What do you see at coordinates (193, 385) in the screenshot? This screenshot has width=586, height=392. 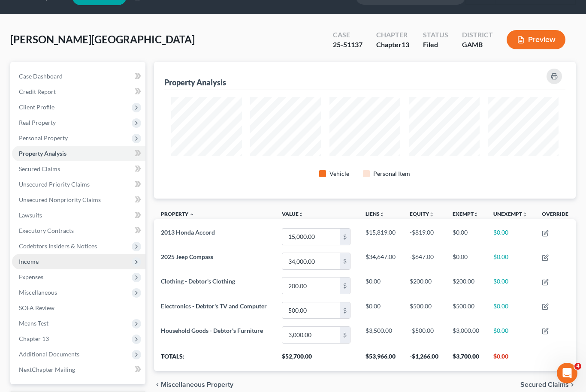 I see `button: chevron_left Miscellaneous Property` at bounding box center [193, 385].